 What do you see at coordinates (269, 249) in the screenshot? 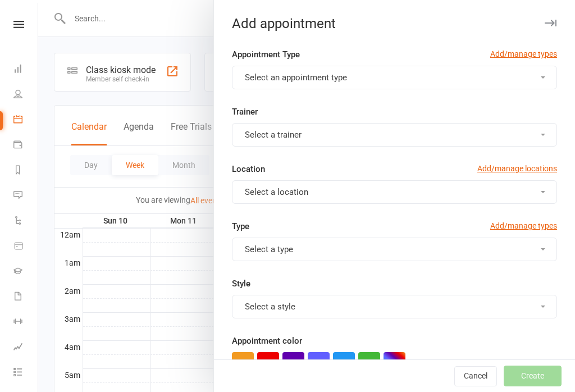
I see `span: Select a type` at bounding box center [269, 249].